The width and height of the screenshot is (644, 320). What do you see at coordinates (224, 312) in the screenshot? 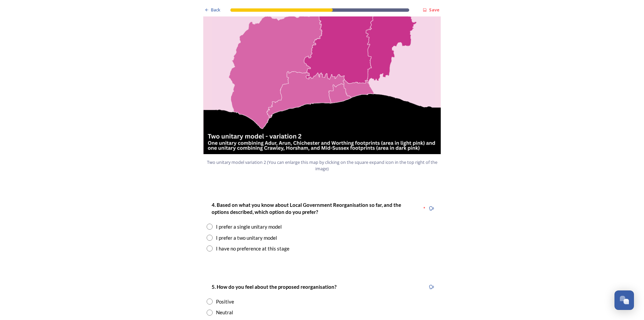
I see `div: Neutral` at bounding box center [224, 312].